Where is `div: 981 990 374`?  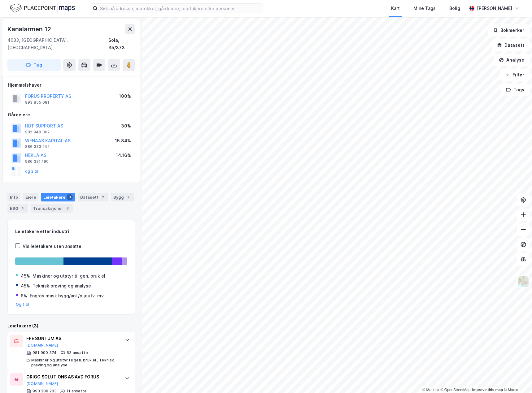
div: 981 990 374 is located at coordinates (45, 353).